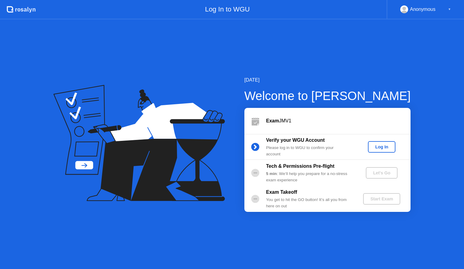  What do you see at coordinates (382, 173) in the screenshot?
I see `button: Let's Go` at bounding box center [382, 173].